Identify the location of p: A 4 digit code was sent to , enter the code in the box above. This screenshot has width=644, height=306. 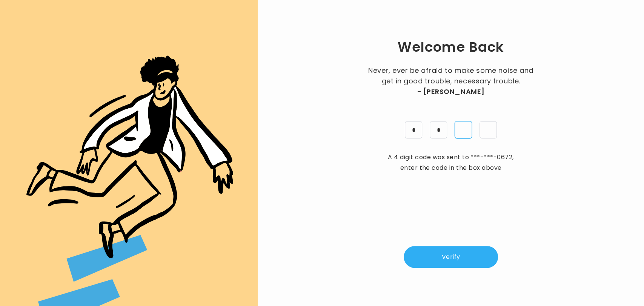
(451, 163).